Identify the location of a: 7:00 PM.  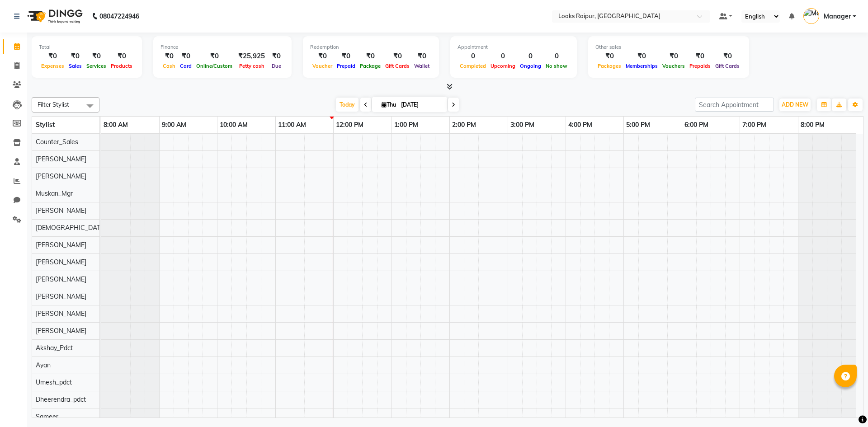
(754, 125).